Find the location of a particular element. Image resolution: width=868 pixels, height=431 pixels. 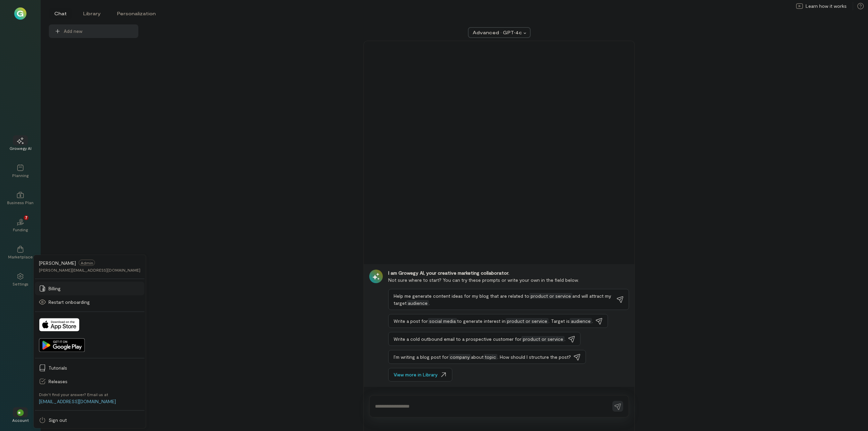

span: Restart onboarding is located at coordinates (94, 302).